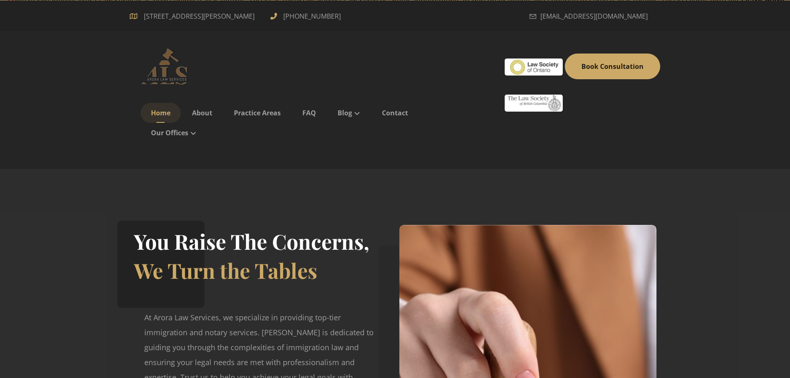  Describe the element at coordinates (257, 113) in the screenshot. I see `a: Practice Areas` at that location.